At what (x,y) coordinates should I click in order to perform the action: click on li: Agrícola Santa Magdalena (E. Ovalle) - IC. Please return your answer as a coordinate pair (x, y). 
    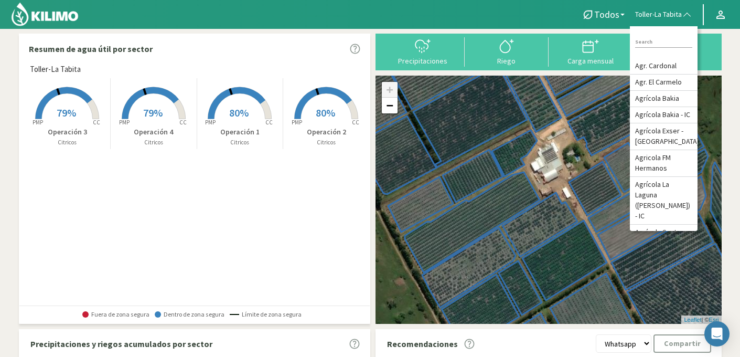
    Looking at the image, I should click on (664, 243).